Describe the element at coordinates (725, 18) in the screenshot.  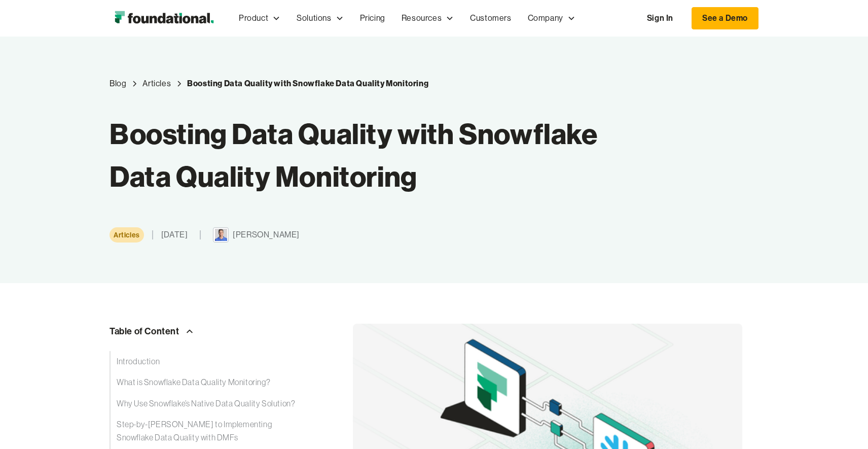
I see `a: See a Demo` at that location.